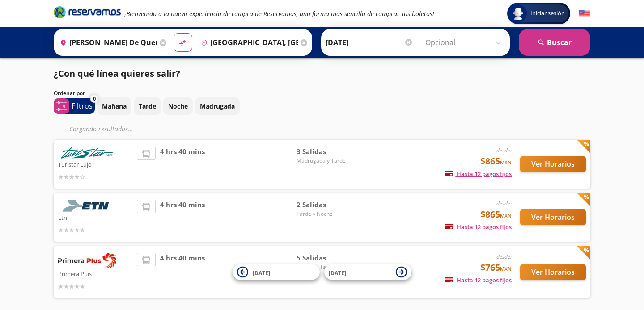 The width and height of the screenshot is (644, 310). I want to click on p: Madrugada, so click(217, 106).